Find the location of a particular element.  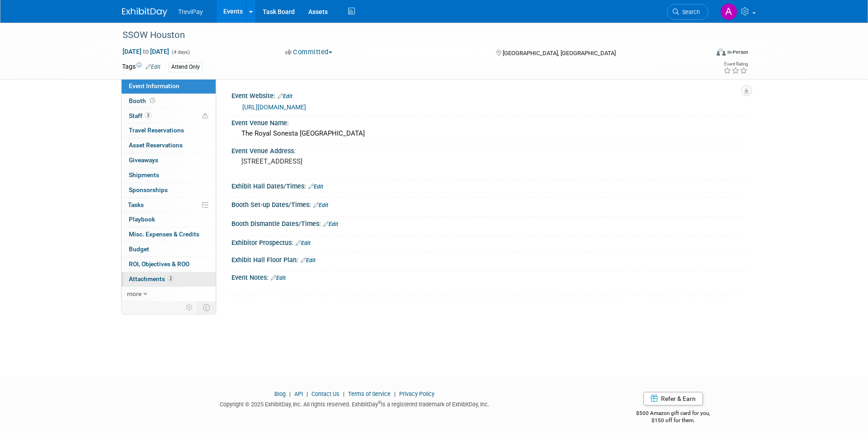

div: Exhibitor Prospectus: is located at coordinates (489, 242).